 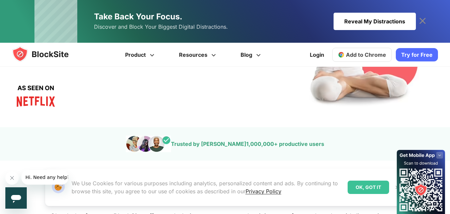 What do you see at coordinates (368, 188) in the screenshot?
I see `div: OK, GOT IT` at bounding box center [368, 188].